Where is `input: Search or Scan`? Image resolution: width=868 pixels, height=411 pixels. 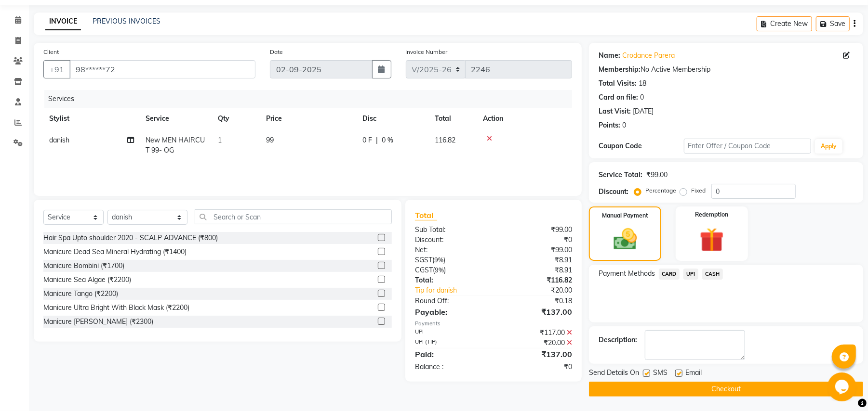
input: Search or Scan is located at coordinates (293, 217).